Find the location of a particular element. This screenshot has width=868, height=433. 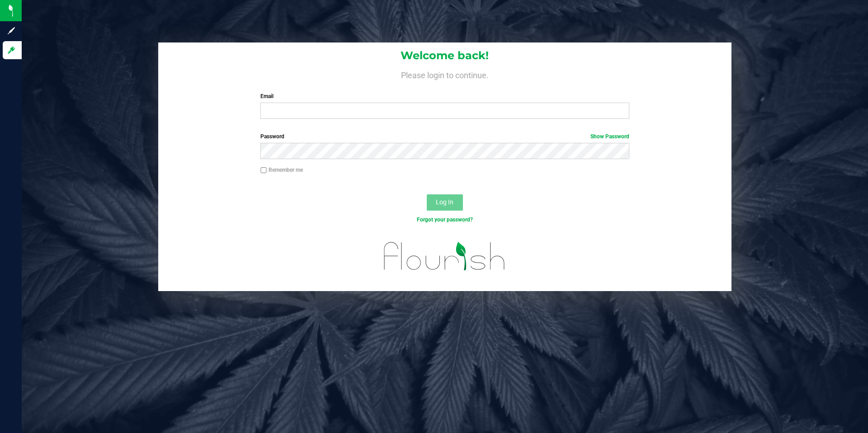

span: Log In is located at coordinates (445, 202).